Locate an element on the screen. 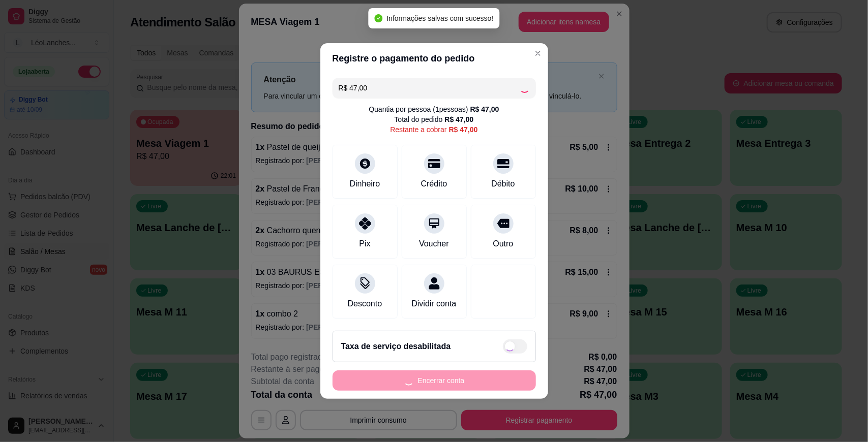  span: check-circle is located at coordinates (378, 19).